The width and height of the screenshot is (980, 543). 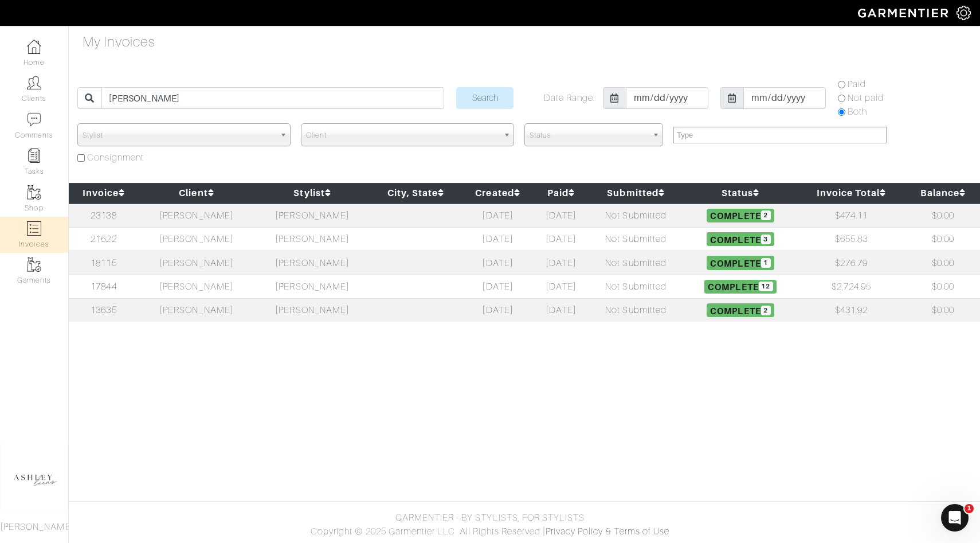 I want to click on a: 17844, so click(x=103, y=286).